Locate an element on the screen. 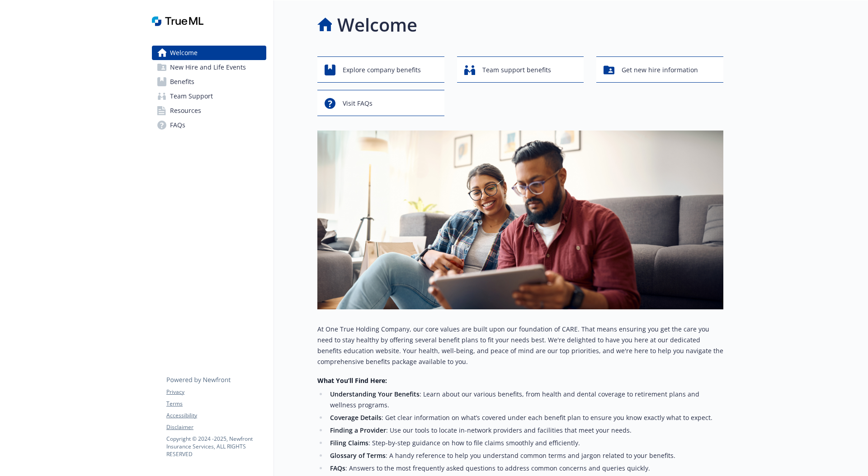 This screenshot has height=476, width=868. li: : Answers to the most frequently asked questions to address common concerns and queries quickly. is located at coordinates (526, 469).